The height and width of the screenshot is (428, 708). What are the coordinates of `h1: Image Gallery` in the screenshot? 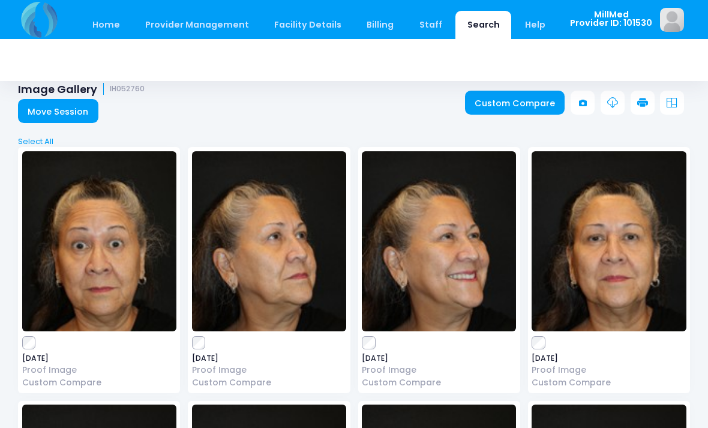 It's located at (81, 89).